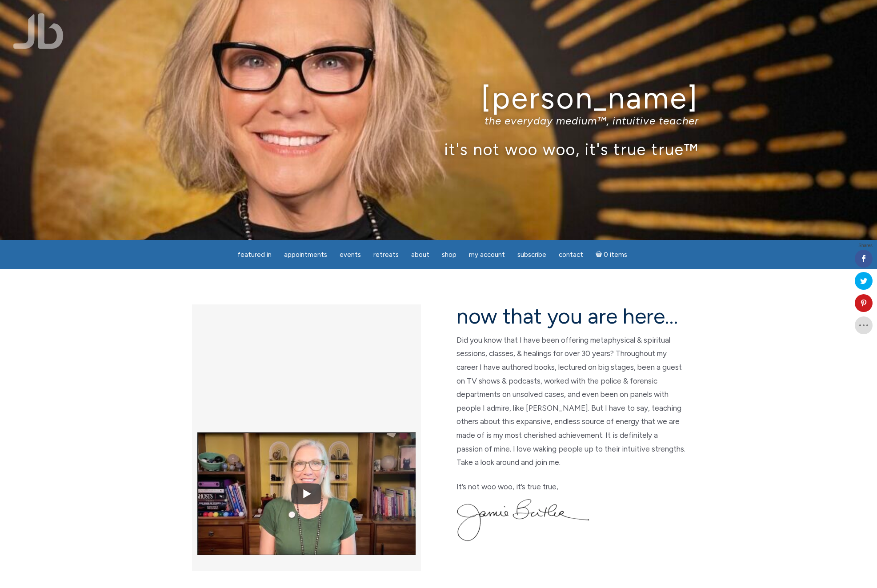 This screenshot has height=588, width=877. Describe the element at coordinates (351, 255) in the screenshot. I see `a: Events` at that location.